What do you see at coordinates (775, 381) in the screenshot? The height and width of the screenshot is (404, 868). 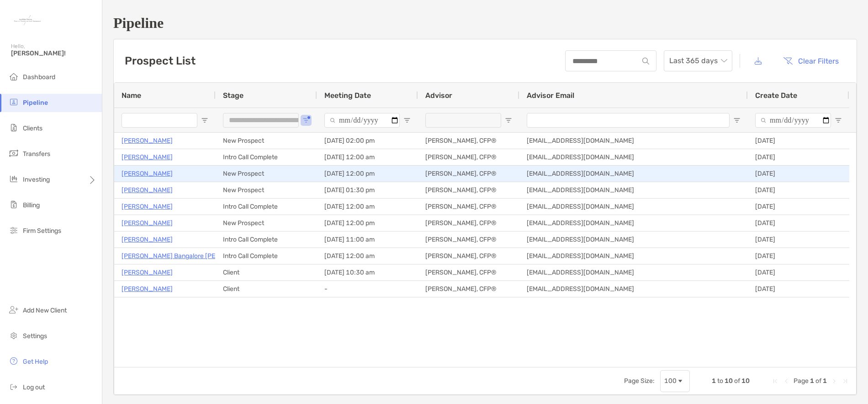 I see `div: First Page` at bounding box center [775, 381].